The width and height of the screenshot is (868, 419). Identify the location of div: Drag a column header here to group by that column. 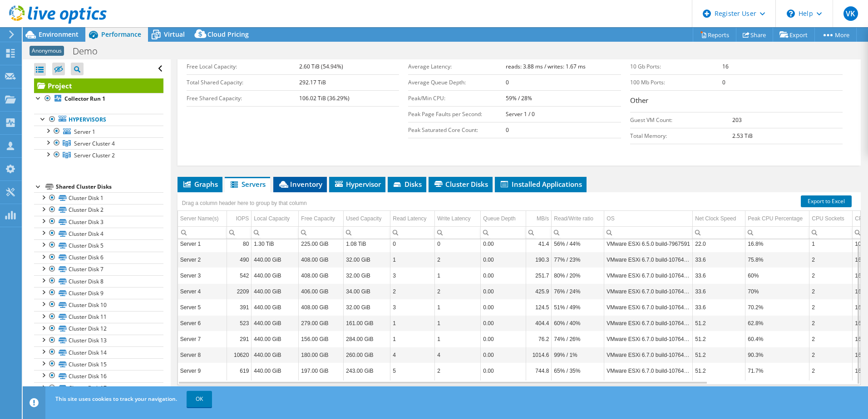
(244, 204).